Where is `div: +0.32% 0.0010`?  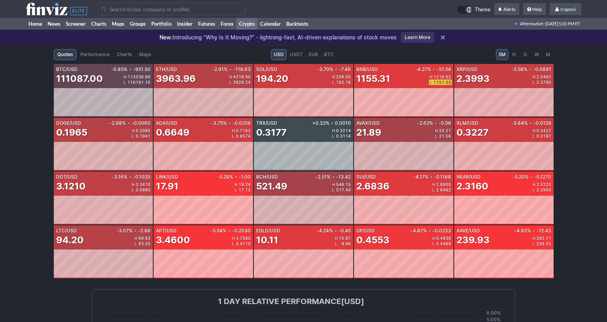
div: +0.32% 0.0010 is located at coordinates (331, 123).